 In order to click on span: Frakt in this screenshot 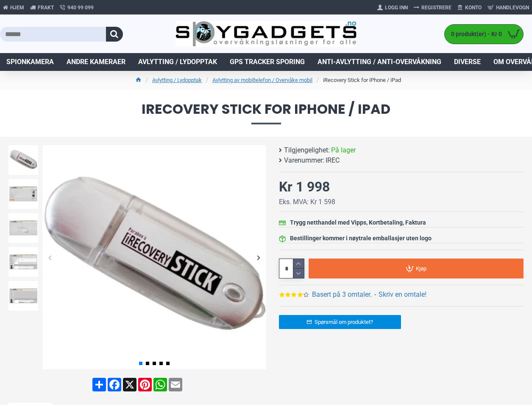, I will do `click(46, 8)`.